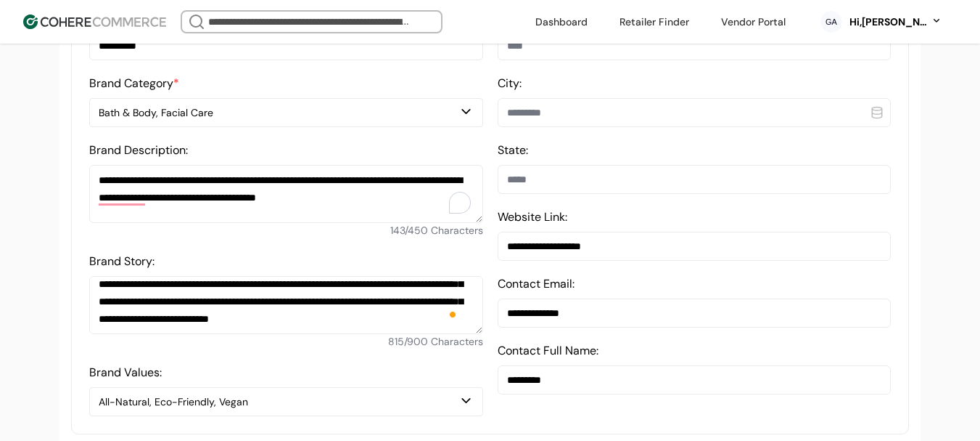  What do you see at coordinates (122, 261) in the screenshot?
I see `label: Brand Story:` at bounding box center [122, 261].